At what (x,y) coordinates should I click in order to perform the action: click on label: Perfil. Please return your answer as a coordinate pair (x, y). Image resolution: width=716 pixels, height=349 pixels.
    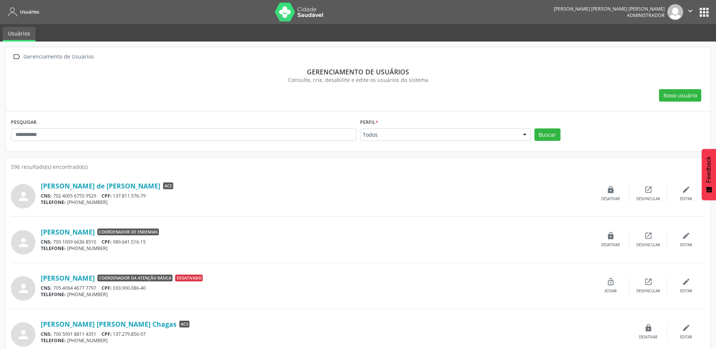
    Looking at the image, I should click on (369, 122).